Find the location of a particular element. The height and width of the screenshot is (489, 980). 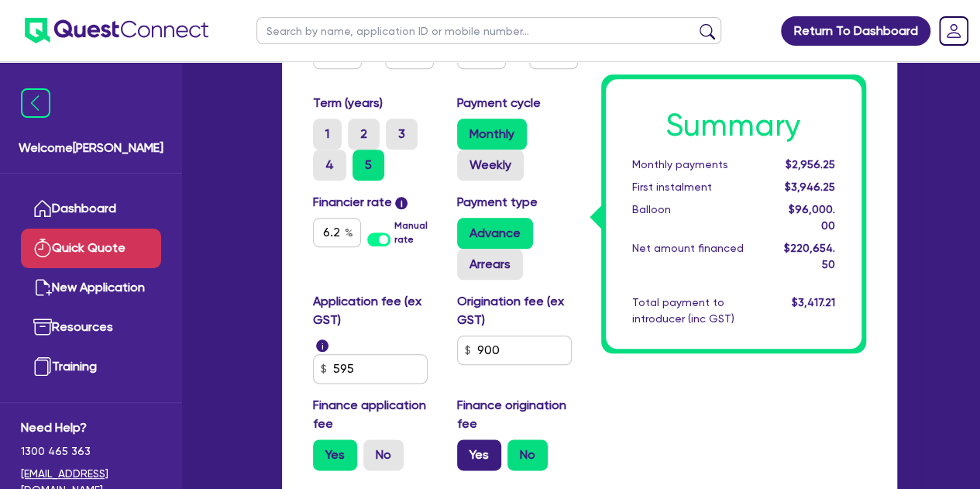

img: quest-connect-logo-blue is located at coordinates (117, 30).